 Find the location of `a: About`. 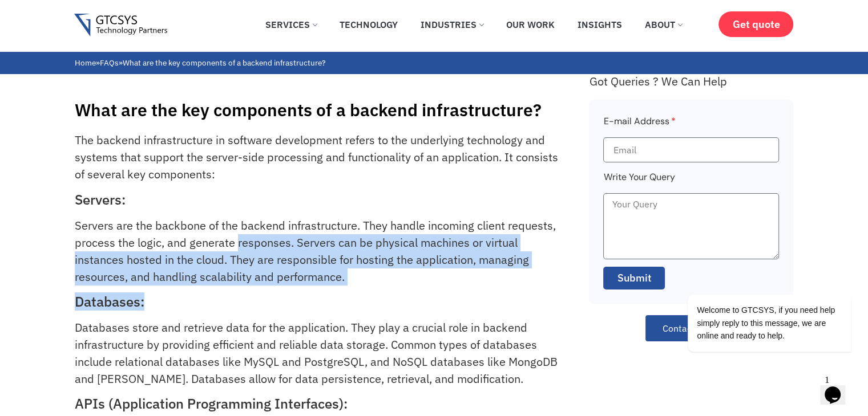

a: About is located at coordinates (663, 24).